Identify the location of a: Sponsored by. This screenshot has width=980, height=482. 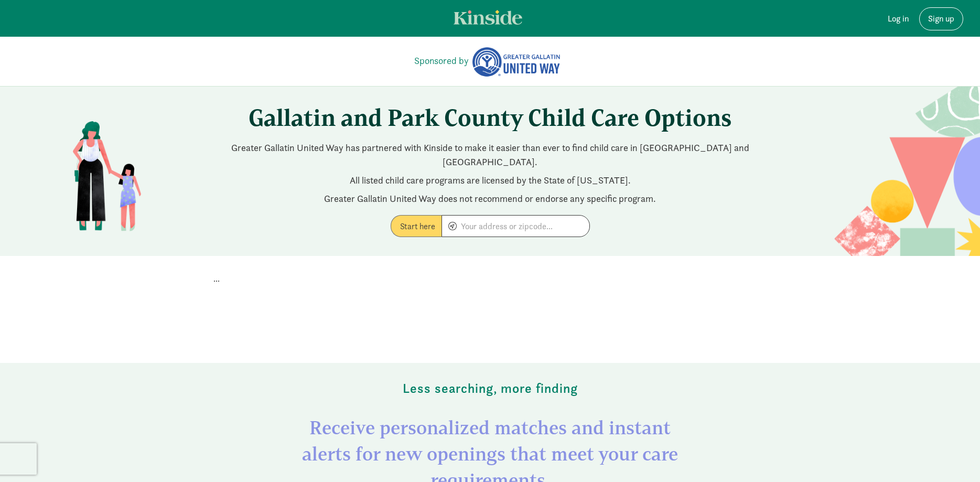
(442, 60).